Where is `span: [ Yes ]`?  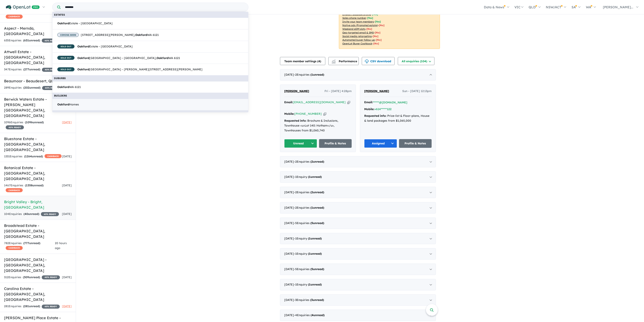 span: [ Yes ] is located at coordinates (378, 21).